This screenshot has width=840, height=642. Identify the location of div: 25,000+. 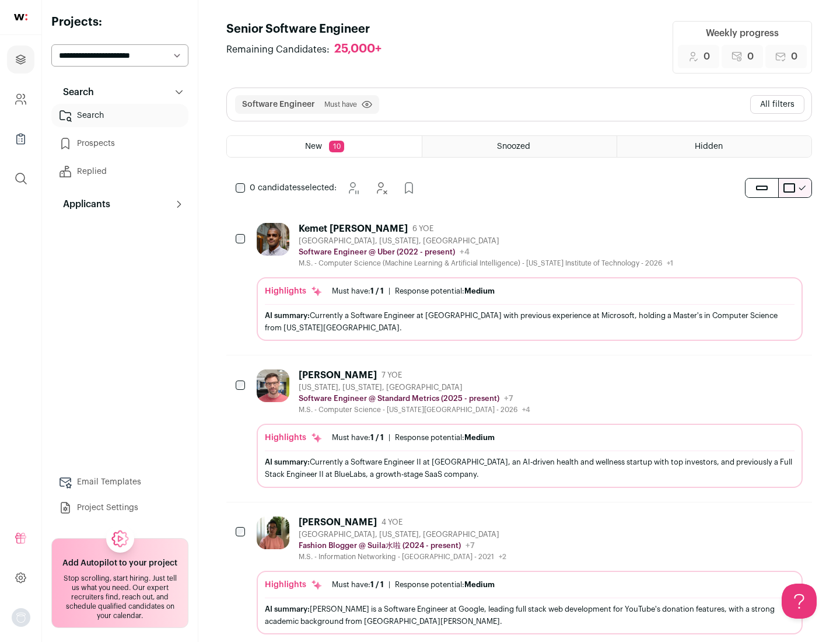
(358, 49).